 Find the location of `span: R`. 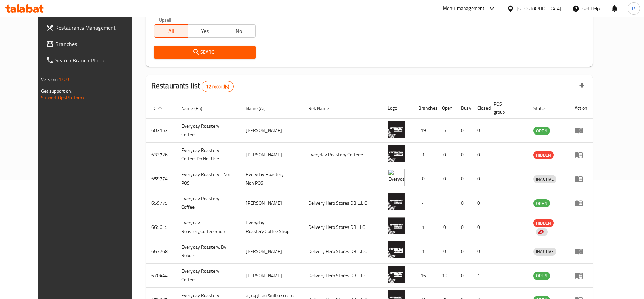

span: R is located at coordinates (634, 9).